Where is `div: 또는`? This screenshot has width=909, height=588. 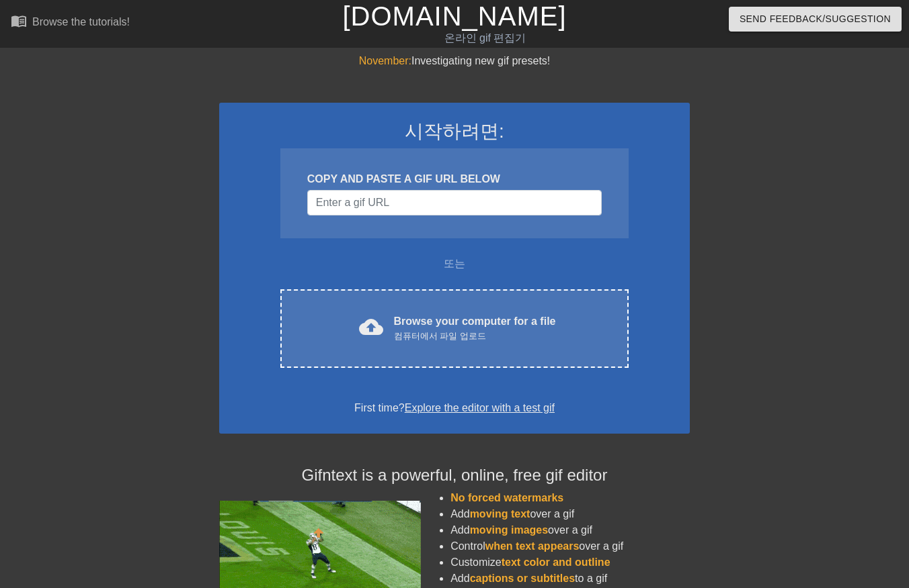 div: 또는 is located at coordinates (454, 264).